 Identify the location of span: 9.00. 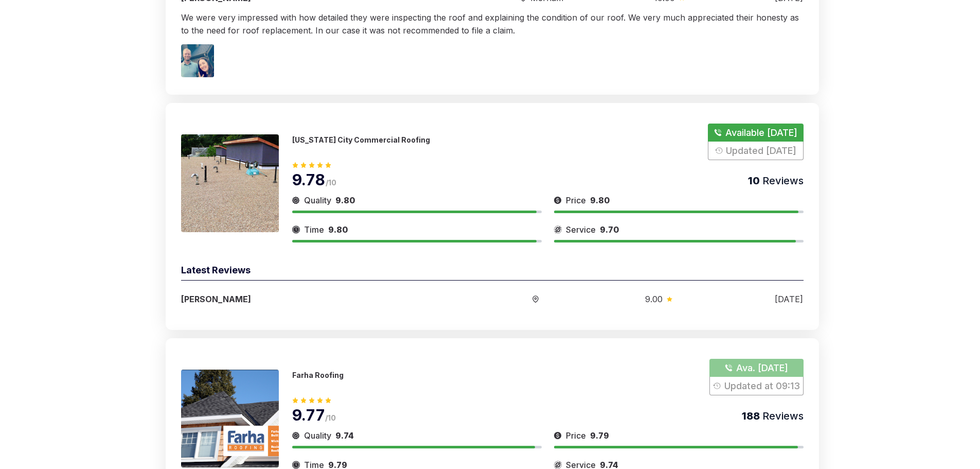
(653, 299).